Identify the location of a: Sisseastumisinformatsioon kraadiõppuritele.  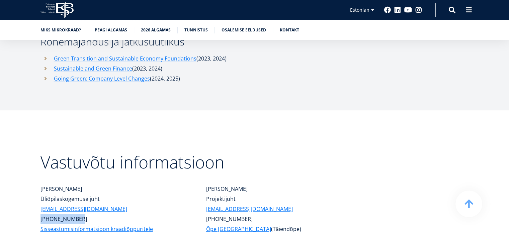
(97, 229).